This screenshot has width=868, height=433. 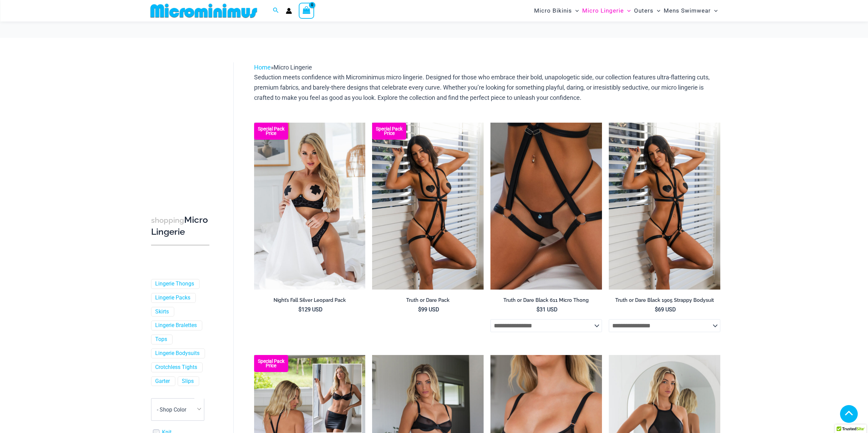 What do you see at coordinates (644, 11) in the screenshot?
I see `span: Outers` at bounding box center [644, 11].